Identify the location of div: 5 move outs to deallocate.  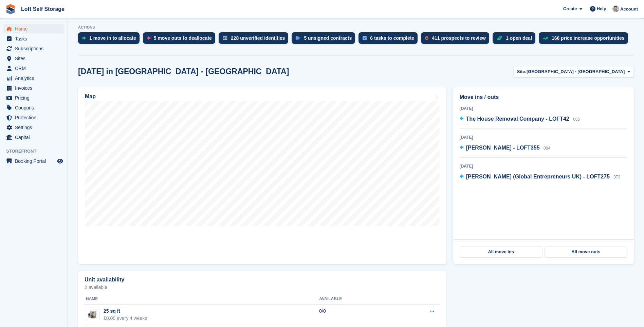
(183, 38).